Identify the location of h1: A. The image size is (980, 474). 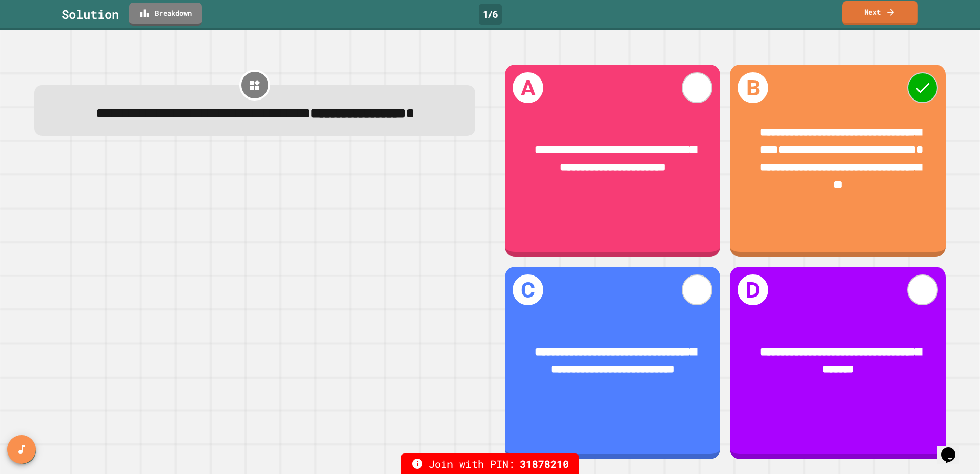
(528, 87).